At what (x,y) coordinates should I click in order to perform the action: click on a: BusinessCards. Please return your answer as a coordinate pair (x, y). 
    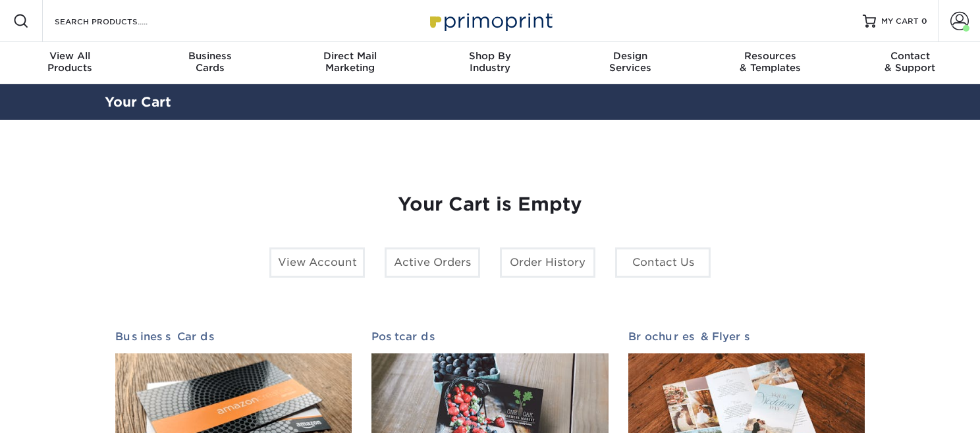
    Looking at the image, I should click on (210, 63).